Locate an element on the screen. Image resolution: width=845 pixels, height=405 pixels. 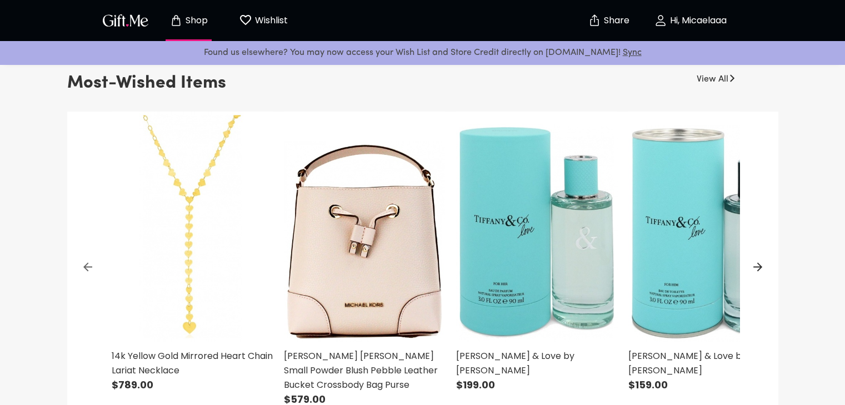
p: $159.00 is located at coordinates (709, 385).